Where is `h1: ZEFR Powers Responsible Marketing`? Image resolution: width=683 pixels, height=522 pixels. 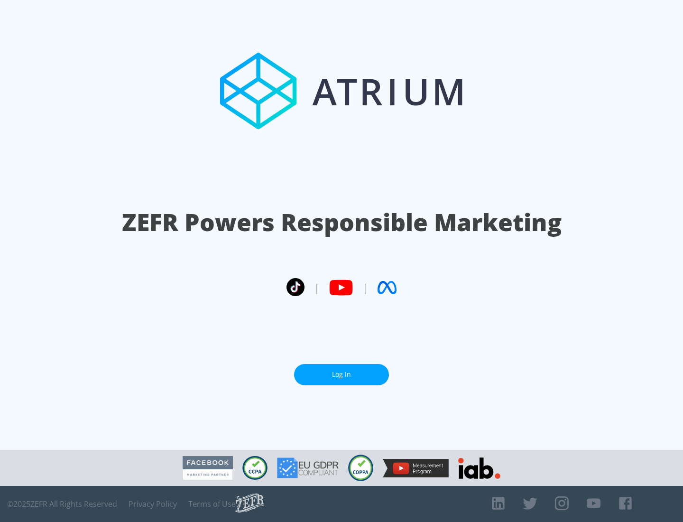
h1: ZEFR Powers Responsible Marketing is located at coordinates (342, 222).